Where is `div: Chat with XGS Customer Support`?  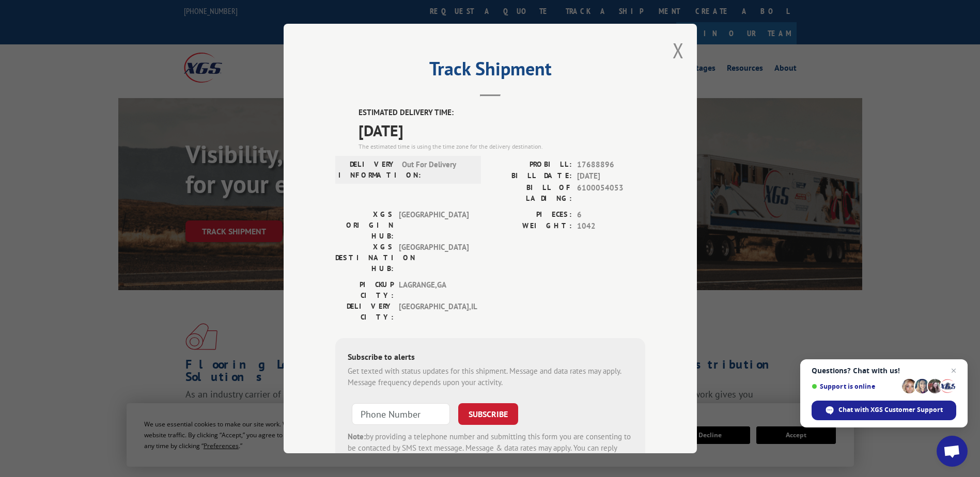 div: Chat with XGS Customer Support is located at coordinates (884, 410).